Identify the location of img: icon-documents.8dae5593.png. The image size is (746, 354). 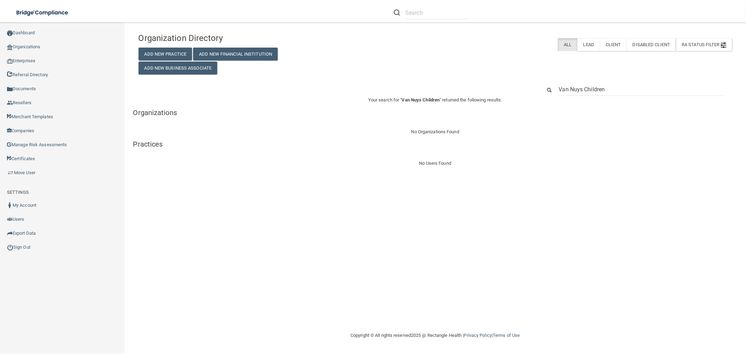
(10, 89).